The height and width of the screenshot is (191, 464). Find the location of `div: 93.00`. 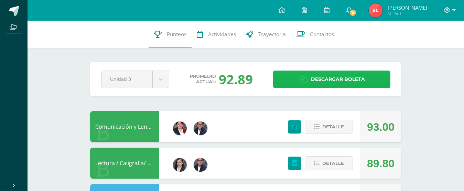

div: 93.00 is located at coordinates (381, 127).